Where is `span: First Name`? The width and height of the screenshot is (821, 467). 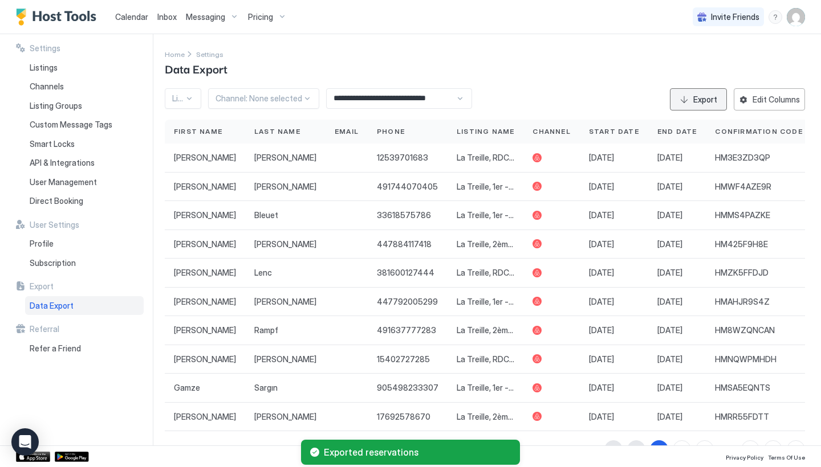 span: First Name is located at coordinates (198, 132).